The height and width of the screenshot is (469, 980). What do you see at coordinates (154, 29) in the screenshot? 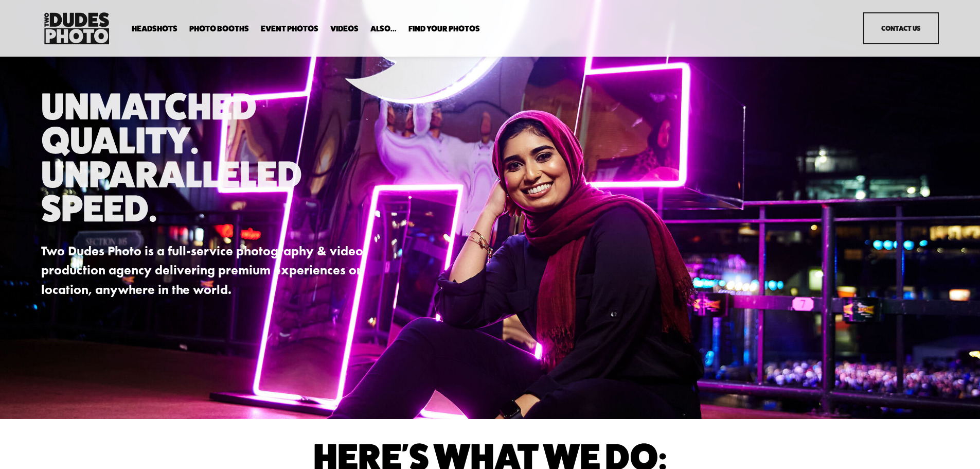
I see `span: Headshots` at bounding box center [154, 29].